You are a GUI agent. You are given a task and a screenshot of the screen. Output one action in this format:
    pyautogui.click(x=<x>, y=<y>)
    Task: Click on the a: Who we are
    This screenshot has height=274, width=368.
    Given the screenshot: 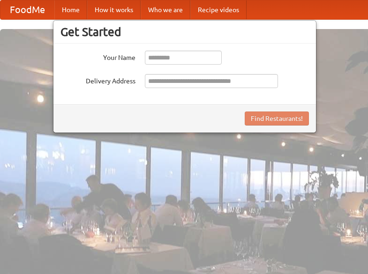 What is the action you would take?
    pyautogui.click(x=165, y=10)
    